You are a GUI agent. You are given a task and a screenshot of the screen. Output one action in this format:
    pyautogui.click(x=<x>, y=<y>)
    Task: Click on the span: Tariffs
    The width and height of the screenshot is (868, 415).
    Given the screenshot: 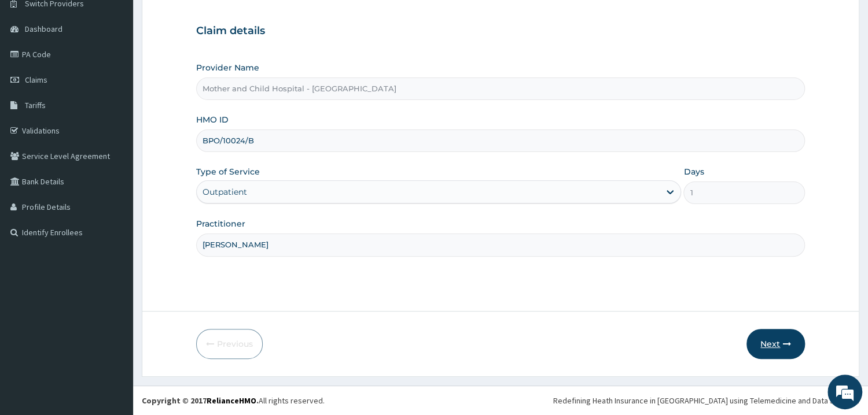 What is the action you would take?
    pyautogui.click(x=35, y=105)
    